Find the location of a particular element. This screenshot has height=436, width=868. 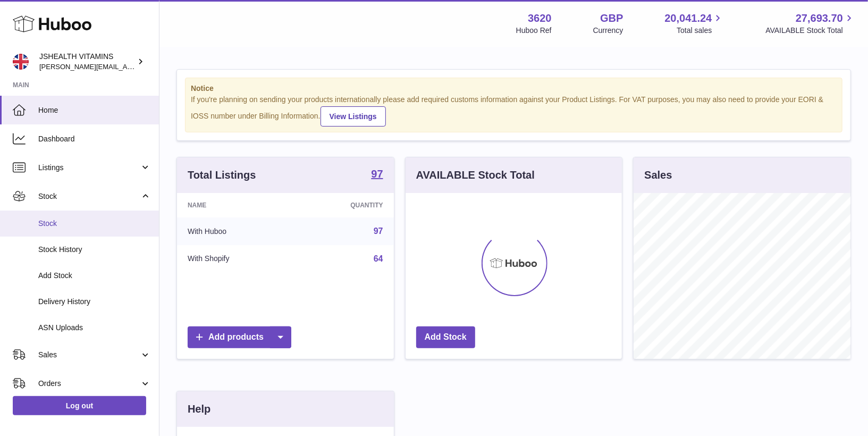

strong: 3620 is located at coordinates (539, 18).